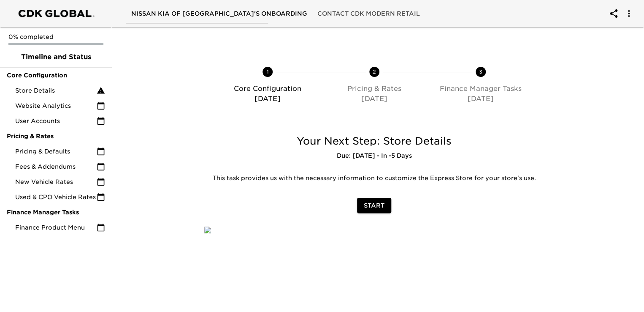  I want to click on span: Finance Product Menu, so click(55, 228).